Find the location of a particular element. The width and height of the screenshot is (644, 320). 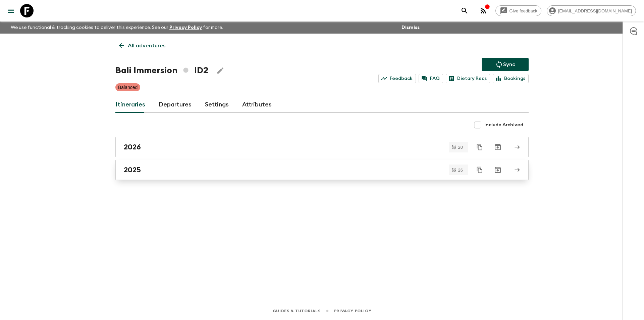

a: Settings is located at coordinates (217, 105).